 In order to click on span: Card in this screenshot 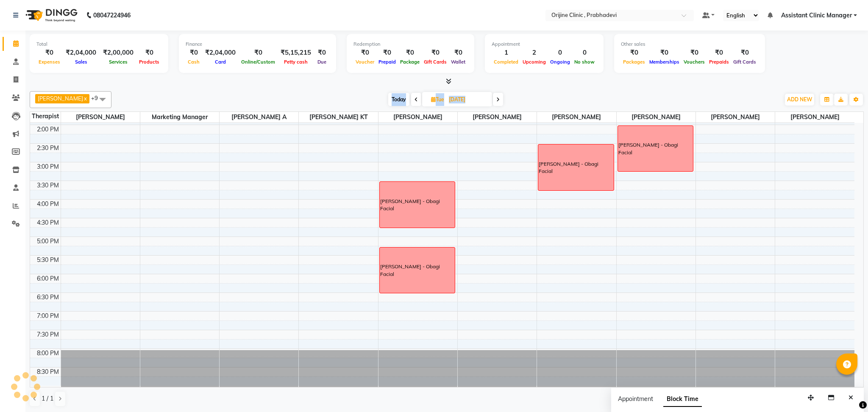, I will do `click(221, 62)`.